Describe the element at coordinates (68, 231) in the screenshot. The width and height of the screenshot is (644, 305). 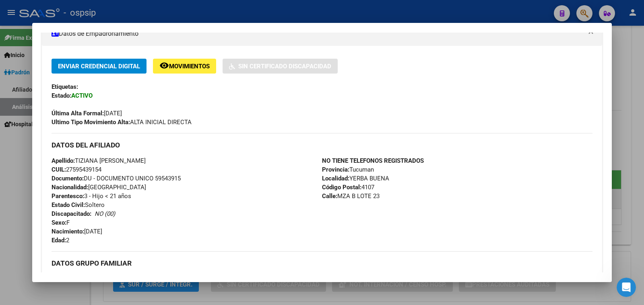
I see `strong: Nacimiento:` at that location.